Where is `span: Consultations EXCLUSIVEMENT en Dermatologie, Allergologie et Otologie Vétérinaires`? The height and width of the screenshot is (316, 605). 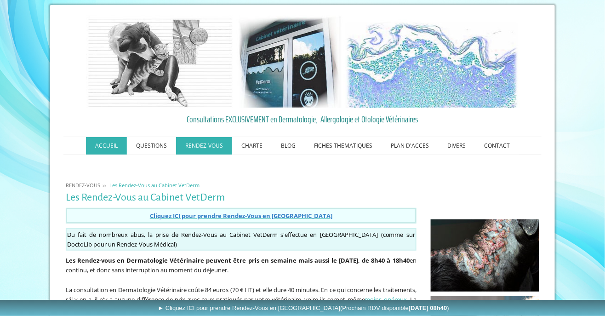
span: Consultations EXCLUSIVEMENT en Dermatologie, Allergologie et Otologie Vétérinaires is located at coordinates (302, 119).